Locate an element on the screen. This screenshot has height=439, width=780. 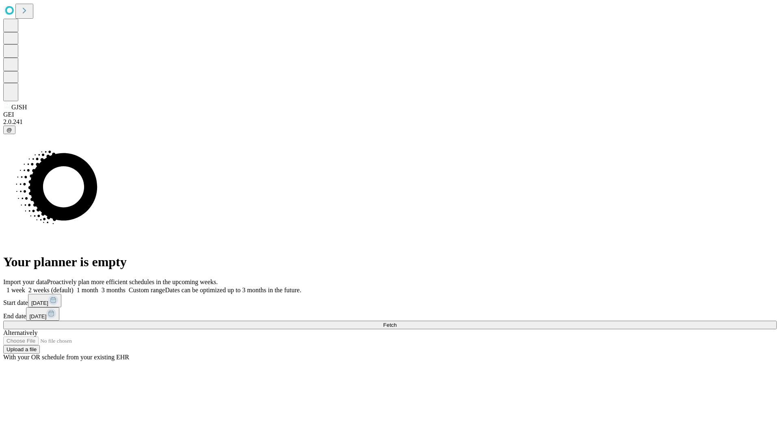
span: GJSH is located at coordinates (19, 107).